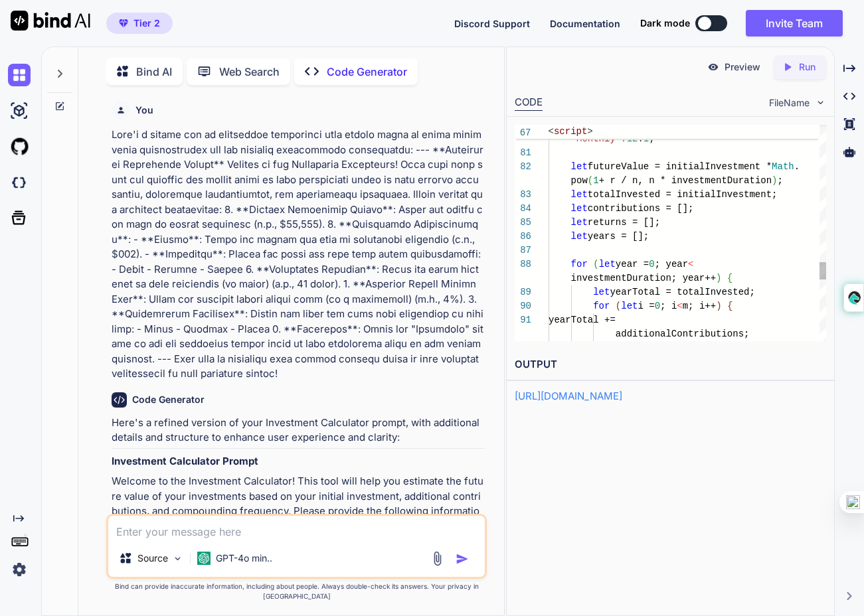 Image resolution: width=864 pixels, height=616 pixels. What do you see at coordinates (794, 23) in the screenshot?
I see `button: Invite Team` at bounding box center [794, 23].